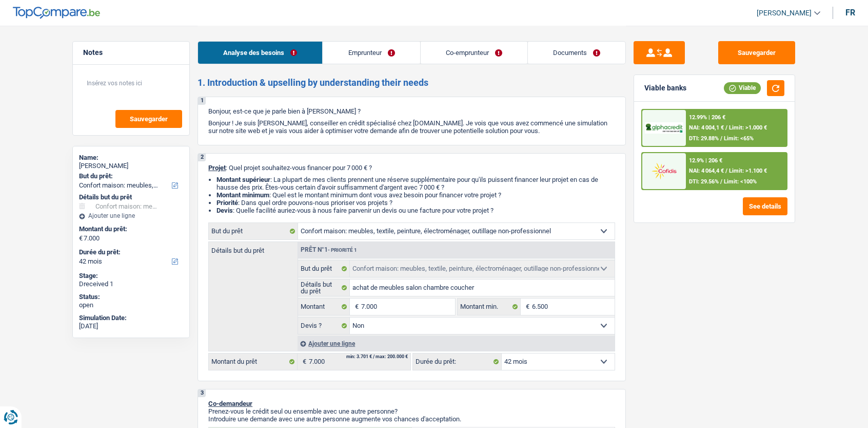 The image size is (868, 428). What do you see at coordinates (489, 306) in the screenshot?
I see `label: Montant min.` at bounding box center [489, 306].